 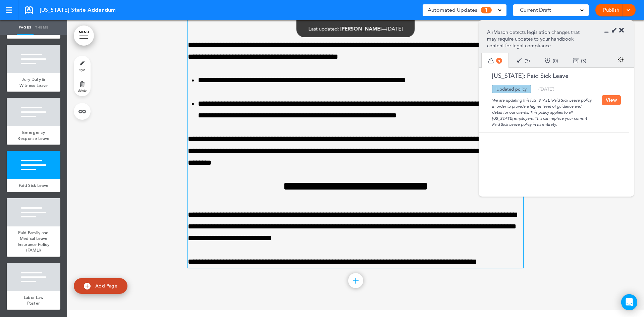 What do you see at coordinates (34, 300) in the screenshot?
I see `span: Labor Law Poster` at bounding box center [34, 300].